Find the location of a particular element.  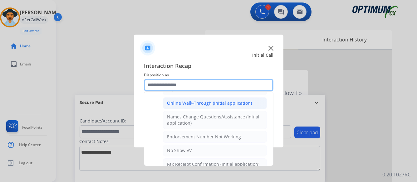

div: Endorsement Number Not Working is located at coordinates (204, 137).